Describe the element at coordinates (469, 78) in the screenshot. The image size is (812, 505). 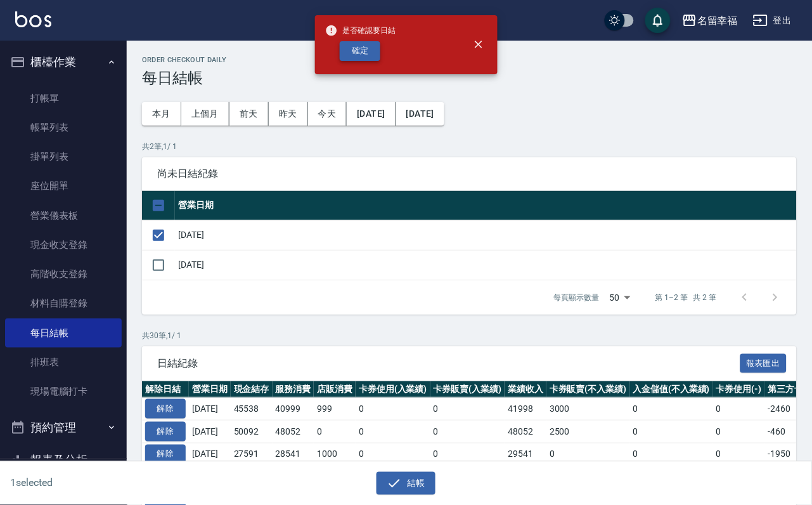
I see `h3: 每日結帳` at that location.